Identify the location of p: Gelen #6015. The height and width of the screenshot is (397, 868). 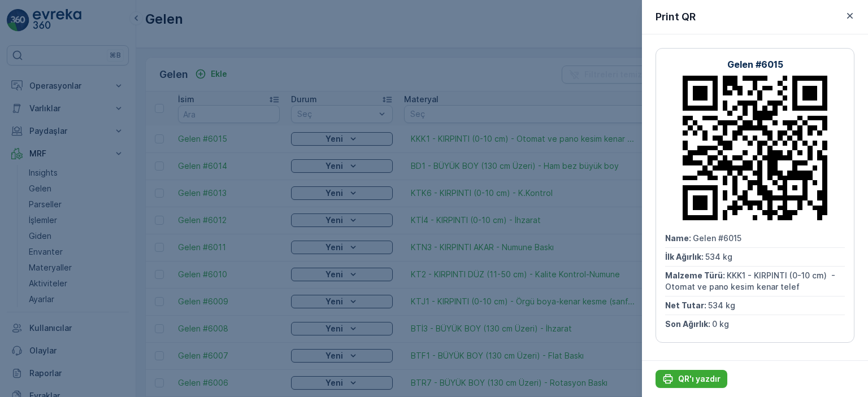
(754, 65).